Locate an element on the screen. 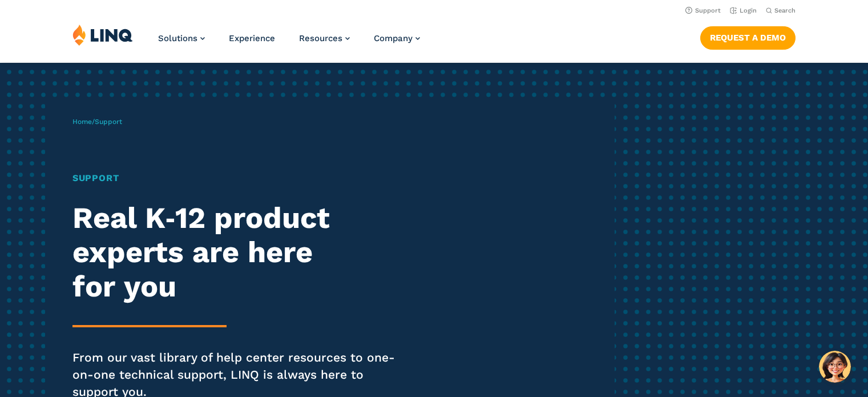  h1: Support is located at coordinates (239, 178).